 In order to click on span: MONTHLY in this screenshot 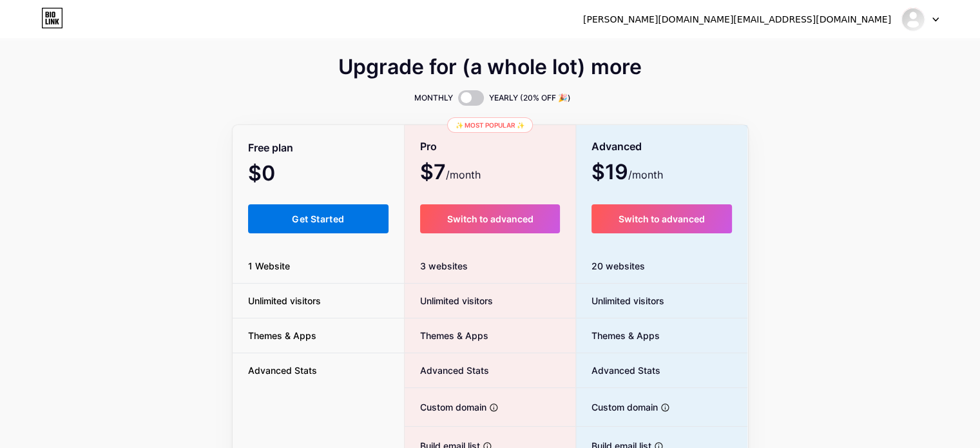, I will do `click(434, 98)`.